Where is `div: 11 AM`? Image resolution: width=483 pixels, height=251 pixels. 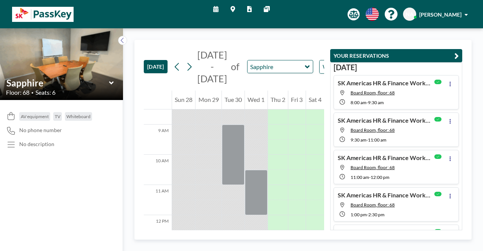
div: 11 AM is located at coordinates (158, 200).